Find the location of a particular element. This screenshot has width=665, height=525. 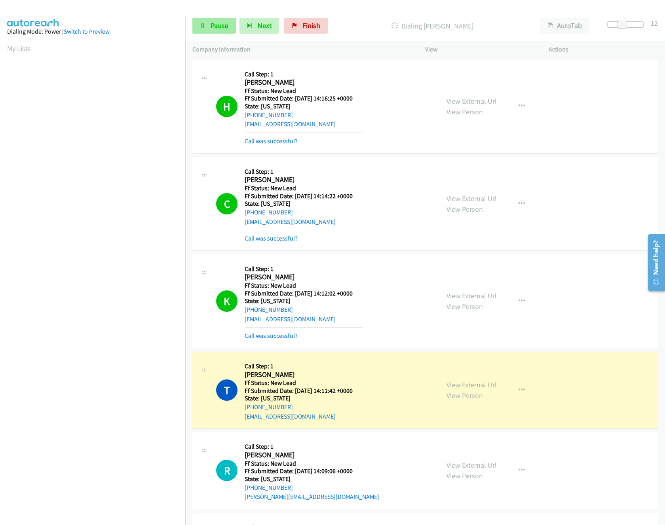

div: 12 is located at coordinates (654, 23).